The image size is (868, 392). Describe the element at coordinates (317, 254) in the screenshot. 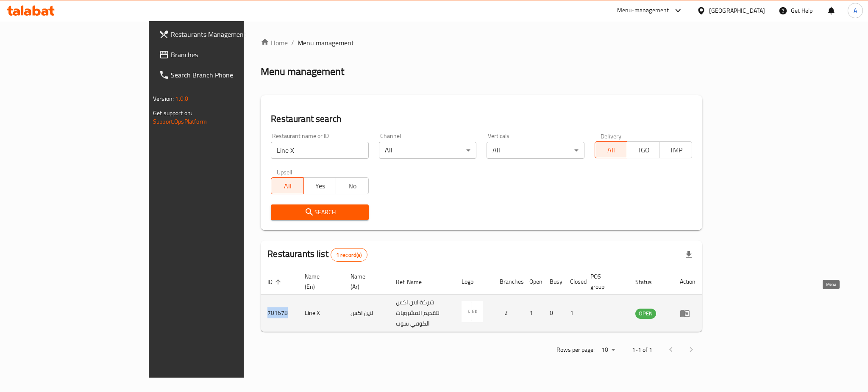

I see `h2: Restaurants list` at that location.